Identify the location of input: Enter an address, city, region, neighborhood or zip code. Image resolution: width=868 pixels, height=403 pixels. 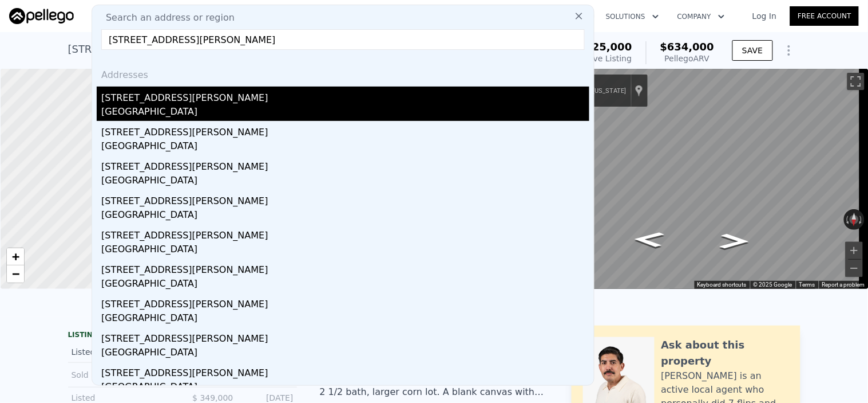
(343, 40).